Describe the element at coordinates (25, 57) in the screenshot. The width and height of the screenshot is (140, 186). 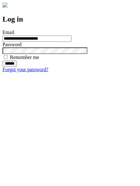
I see `label: Remember me` at that location.